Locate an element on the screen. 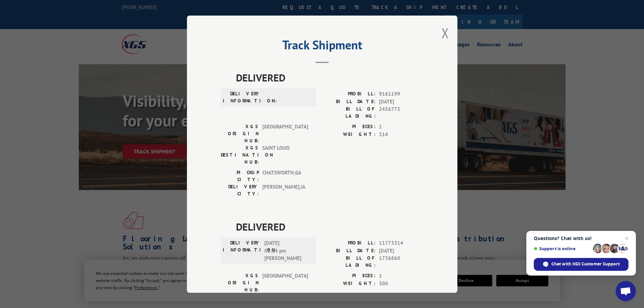 Image resolution: width=644 pixels, height=308 pixels. label: XGS DESTINATION HUB: is located at coordinates (239, 155).